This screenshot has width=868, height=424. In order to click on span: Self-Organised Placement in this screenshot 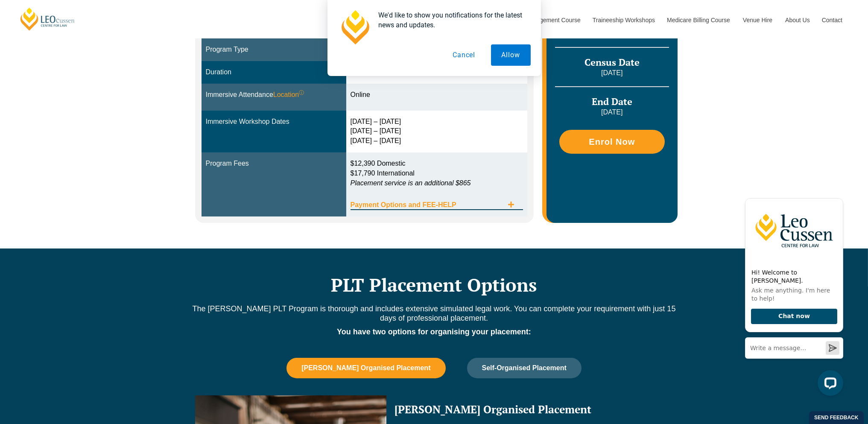, I will do `click(524, 369)`.